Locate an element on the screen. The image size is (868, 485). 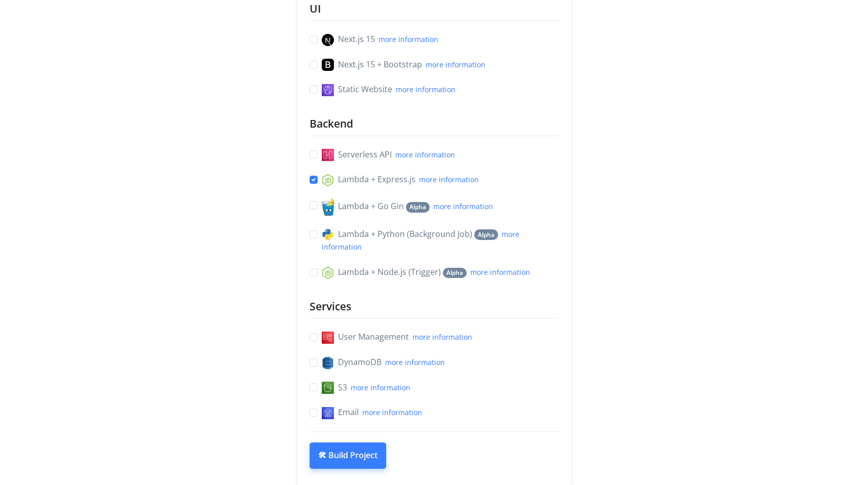
label: S3 is located at coordinates (366, 388).